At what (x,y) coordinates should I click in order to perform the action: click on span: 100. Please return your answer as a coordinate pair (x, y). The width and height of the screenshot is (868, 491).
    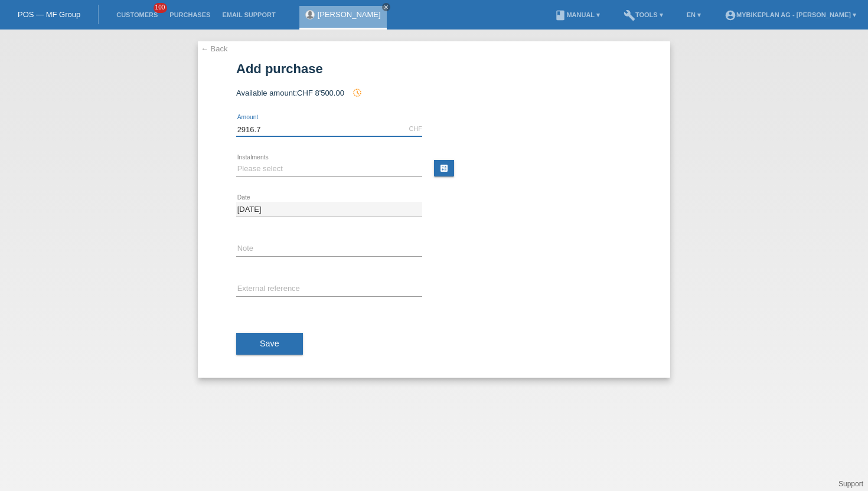
    Looking at the image, I should click on (160, 8).